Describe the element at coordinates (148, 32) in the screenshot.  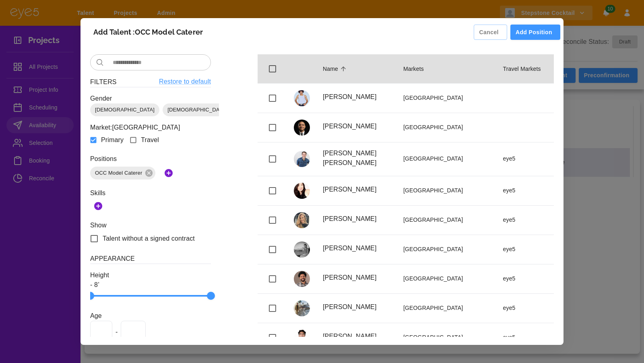
I see `h2: Add Talent : OCC Model Caterer` at that location.